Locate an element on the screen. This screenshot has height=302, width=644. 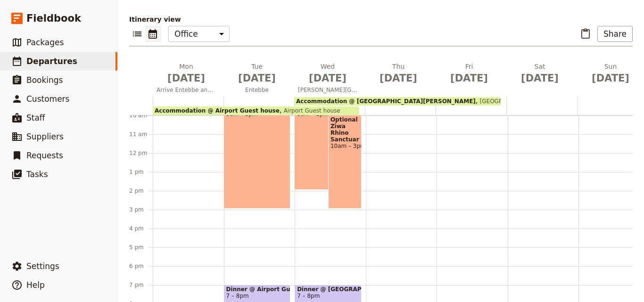
button: Calendar view is located at coordinates (153, 34).